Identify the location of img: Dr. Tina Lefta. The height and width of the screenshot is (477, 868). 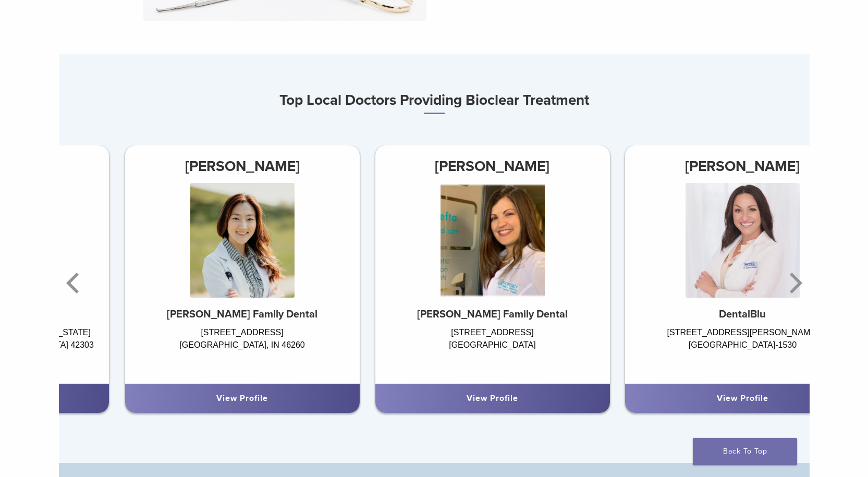
(492, 240).